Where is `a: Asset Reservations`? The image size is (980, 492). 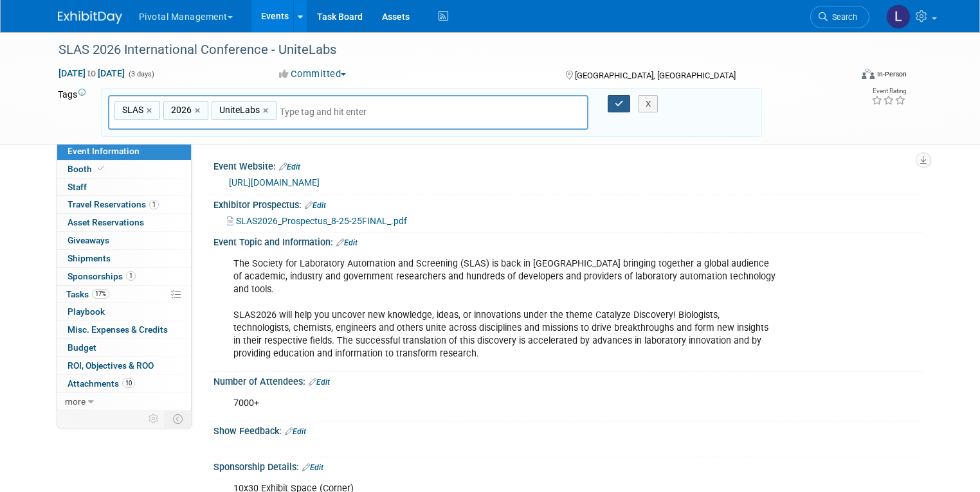 a: Asset Reservations is located at coordinates (124, 223).